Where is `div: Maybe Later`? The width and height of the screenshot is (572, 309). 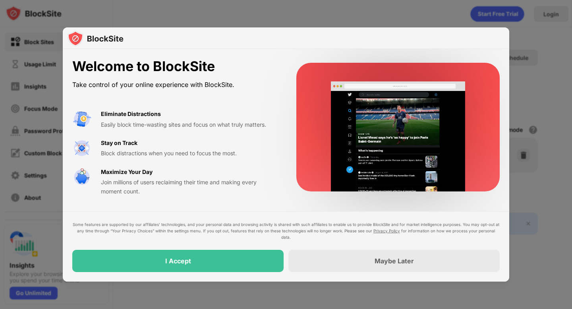 div: Maybe Later is located at coordinates (394, 261).